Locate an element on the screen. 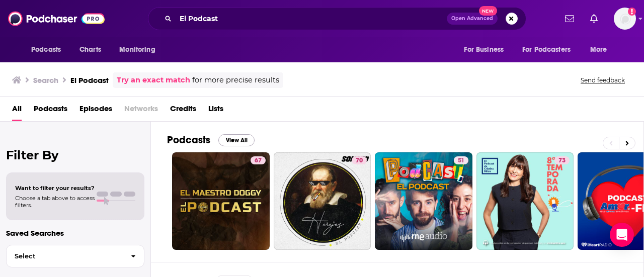 The height and width of the screenshot is (277, 644). h2: Podcasts is located at coordinates (188, 140).